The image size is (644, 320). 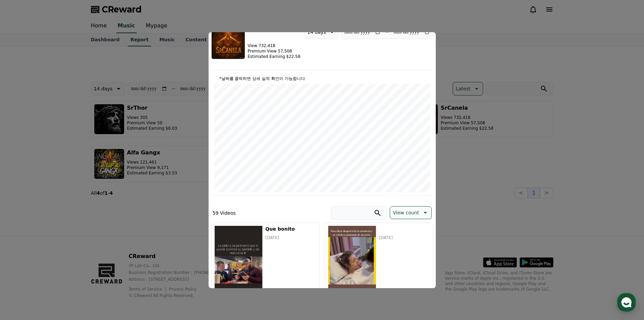 I want to click on a: Messages, so click(x=66, y=223).